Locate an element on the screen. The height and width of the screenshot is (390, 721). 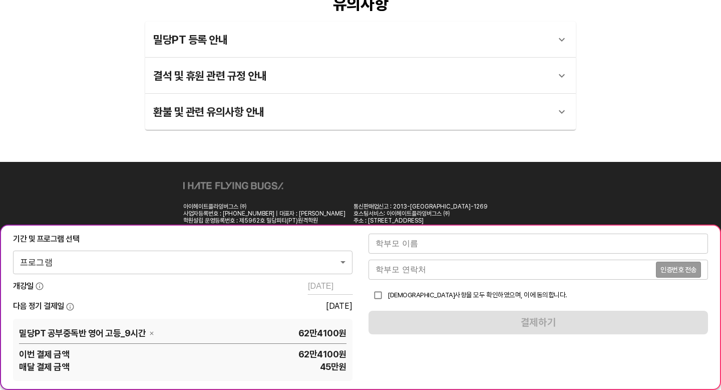
span: 다음 정기 결제일 is located at coordinates (39, 306).